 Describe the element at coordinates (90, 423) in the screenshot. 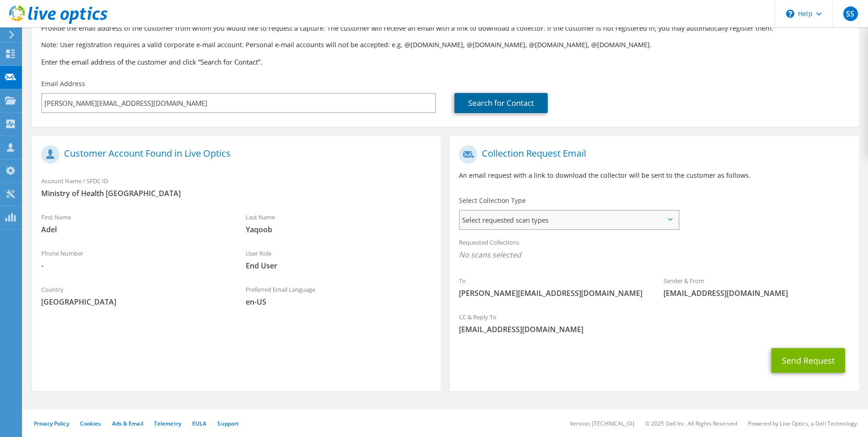

I see `a: Cookies` at that location.